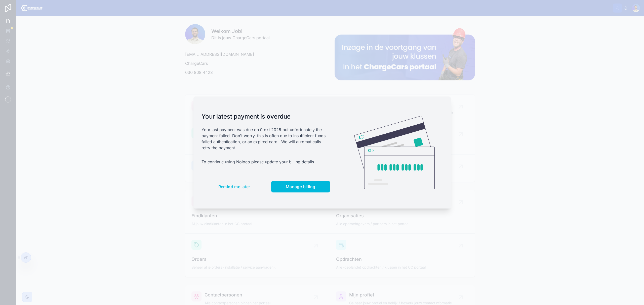  What do you see at coordinates (266, 117) in the screenshot?
I see `h1: Your latest payment is overdue` at bounding box center [266, 117].